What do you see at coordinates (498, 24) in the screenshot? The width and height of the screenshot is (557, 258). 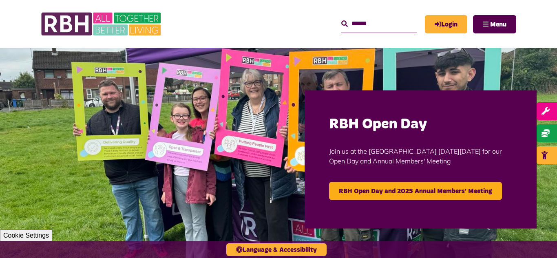 I see `span: Menu` at bounding box center [498, 24].